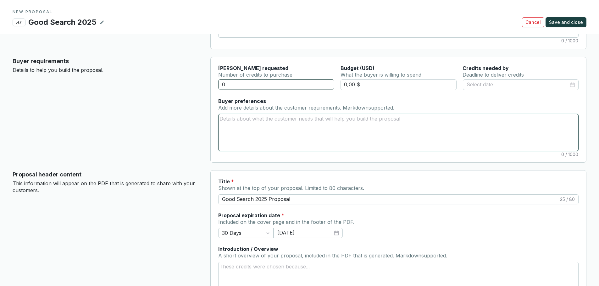  I want to click on span: A short overview of your proposal, included in the PDF that is generated., so click(307, 256).